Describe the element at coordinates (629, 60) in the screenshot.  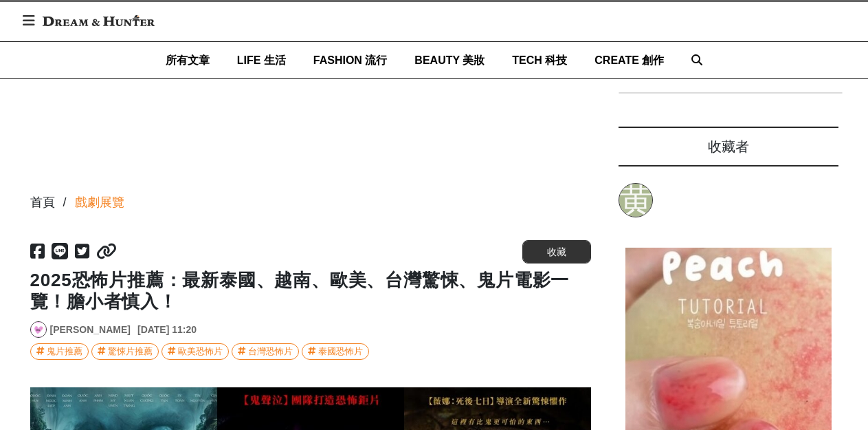
I see `span: CREATE 創作` at that location.